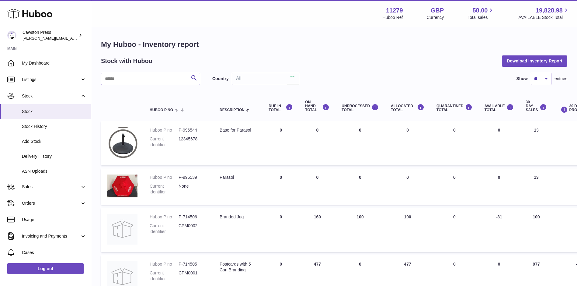 The image size is (577, 286). I want to click on span: entries, so click(561, 78).